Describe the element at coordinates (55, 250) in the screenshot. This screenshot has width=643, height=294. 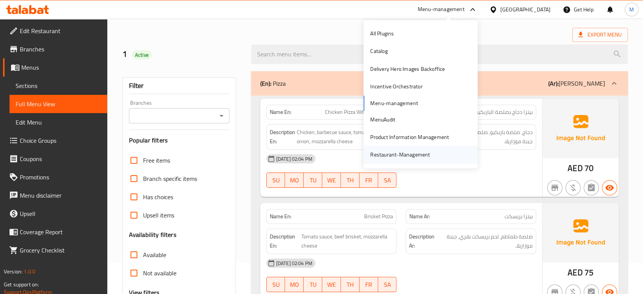
I see `a: Grocery Checklist` at that location.